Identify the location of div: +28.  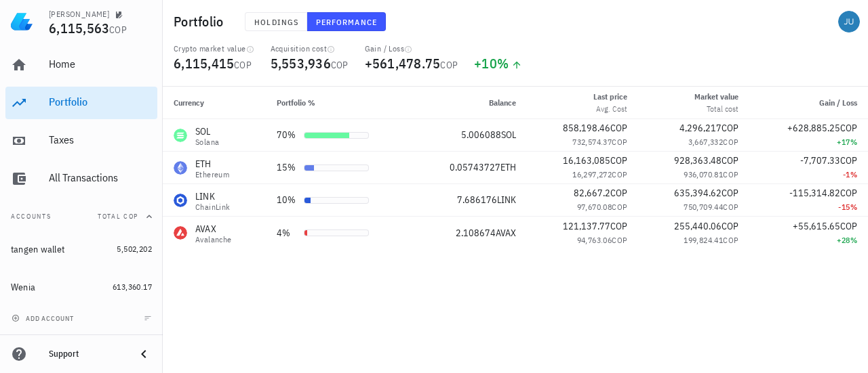
(808, 240).